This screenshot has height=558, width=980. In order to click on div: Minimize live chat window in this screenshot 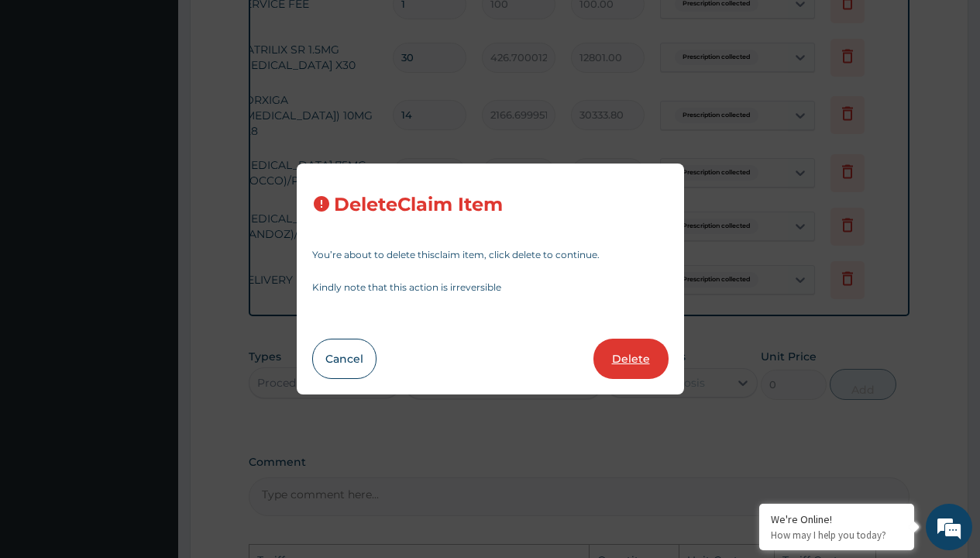, I will do `click(273, 26)`.